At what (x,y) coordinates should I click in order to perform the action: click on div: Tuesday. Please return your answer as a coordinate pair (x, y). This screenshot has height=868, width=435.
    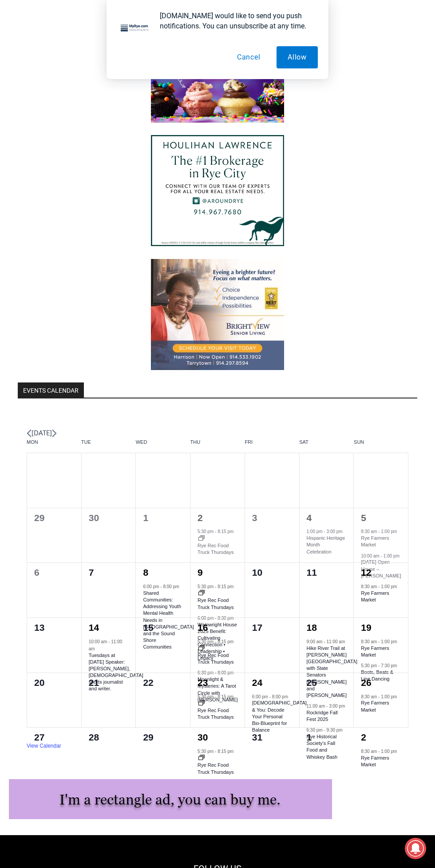
    Looking at the image, I should click on (108, 445).